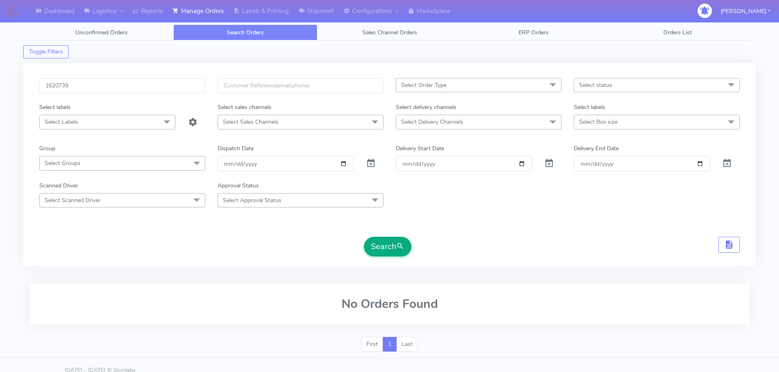  I want to click on label: Select sales channels, so click(244, 107).